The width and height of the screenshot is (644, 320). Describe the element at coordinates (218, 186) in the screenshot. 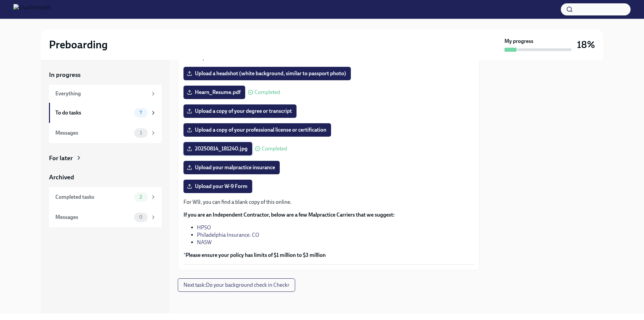

I see `label: Upload your W-9 Form` at that location.